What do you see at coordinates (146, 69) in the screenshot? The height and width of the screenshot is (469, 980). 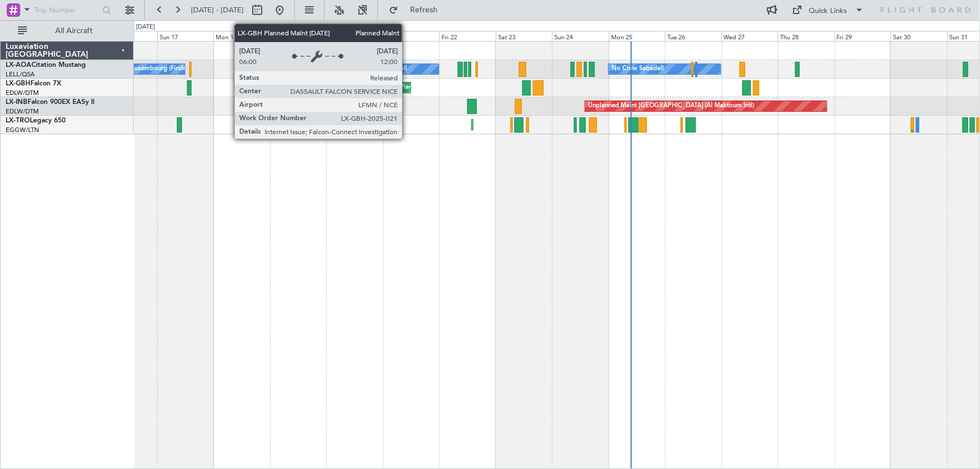 I see `div: No Crew Luxembourg (Findel)` at bounding box center [146, 69].